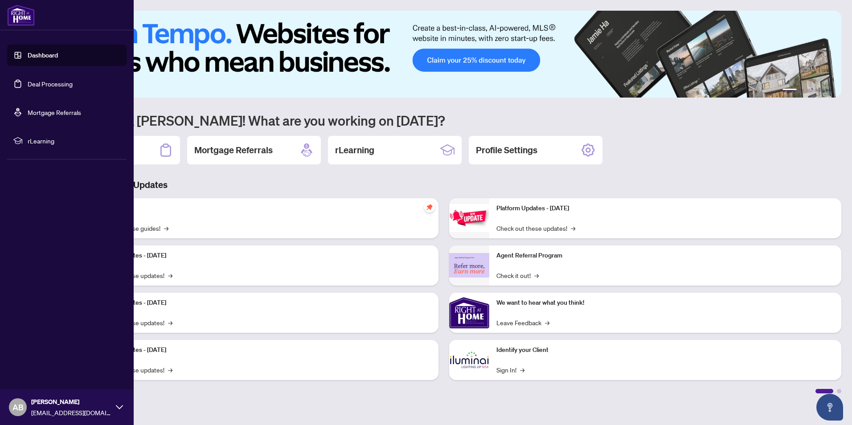 The image size is (852, 425). I want to click on p: Agent Referral Program, so click(665, 256).